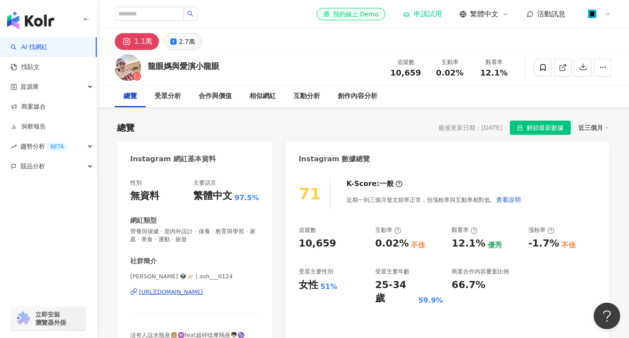 This screenshot has width=629, height=338. What do you see at coordinates (307, 96) in the screenshot?
I see `div: 互動分析` at bounding box center [307, 96].